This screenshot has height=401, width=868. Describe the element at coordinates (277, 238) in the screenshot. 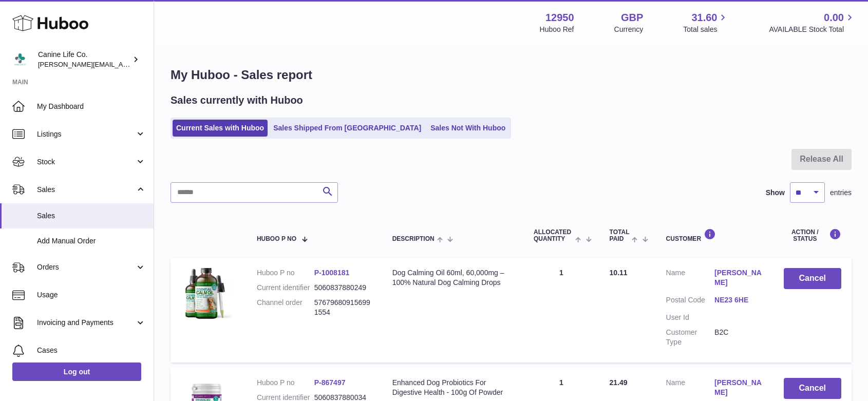

I see `span: Huboo P no` at that location.